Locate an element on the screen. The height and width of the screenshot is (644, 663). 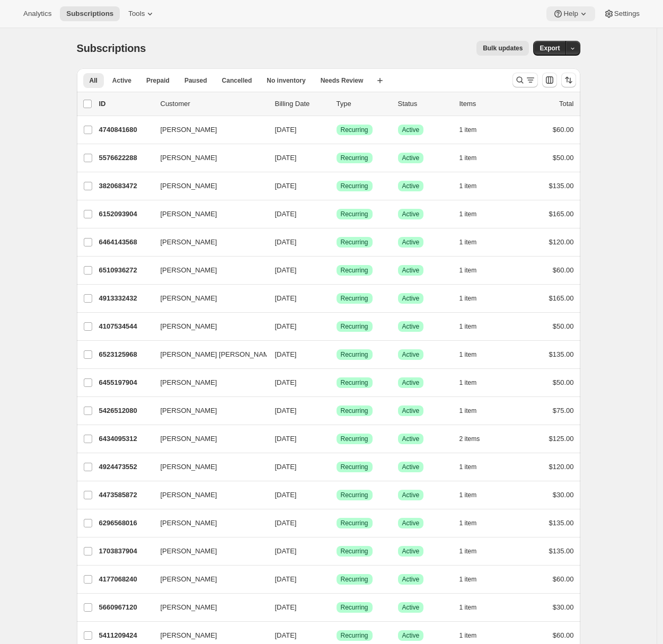
p: Billing Date is located at coordinates (302, 104).